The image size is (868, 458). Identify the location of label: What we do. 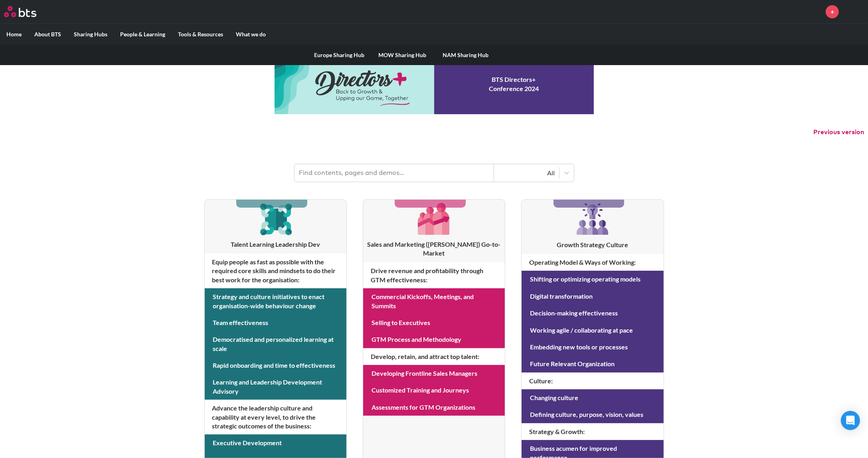
(250, 34).